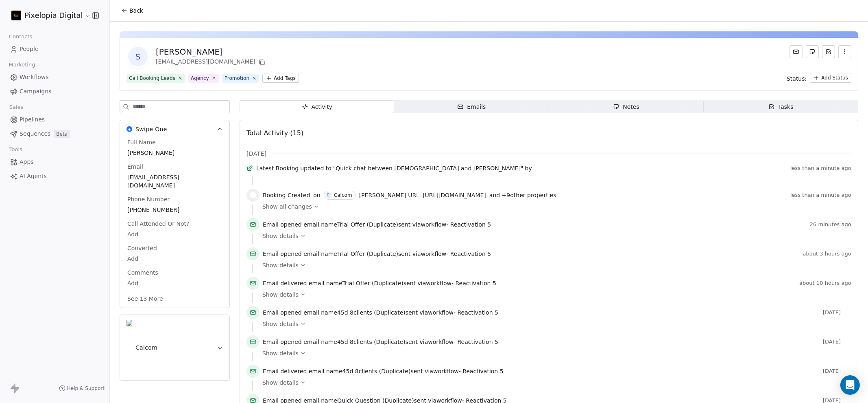  What do you see at coordinates (132, 11) in the screenshot?
I see `button: Back` at bounding box center [132, 11].